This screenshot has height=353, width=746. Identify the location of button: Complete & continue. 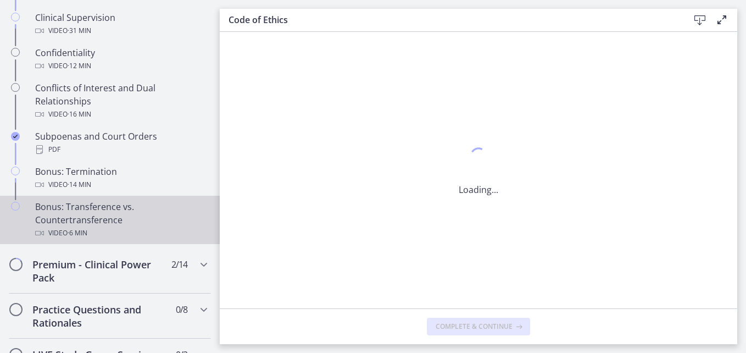
(479, 326).